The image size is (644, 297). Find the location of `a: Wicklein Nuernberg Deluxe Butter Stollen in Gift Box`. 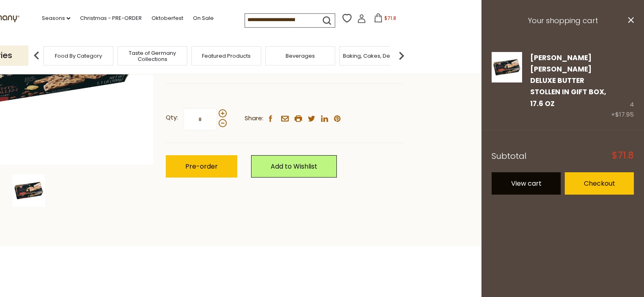

a: Wicklein Nuernberg Deluxe Butter Stollen in Gift Box is located at coordinates (507, 86).